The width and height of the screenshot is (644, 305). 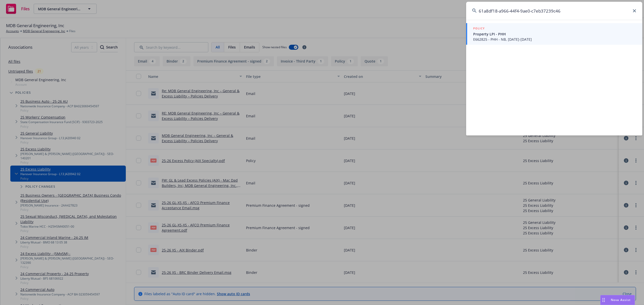 What do you see at coordinates (554, 11) in the screenshot?
I see `input: Search...` at bounding box center [554, 11].